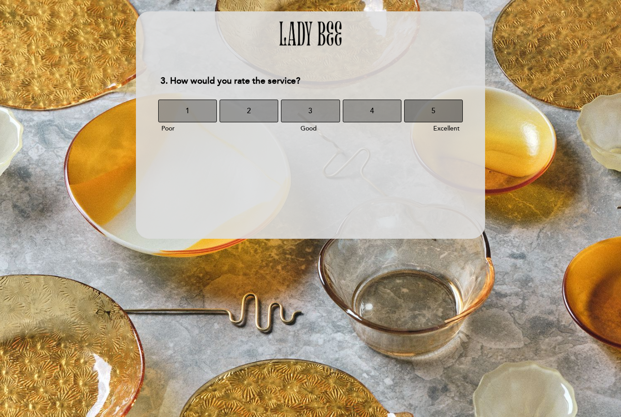  What do you see at coordinates (372, 111) in the screenshot?
I see `span: 4` at bounding box center [372, 111].